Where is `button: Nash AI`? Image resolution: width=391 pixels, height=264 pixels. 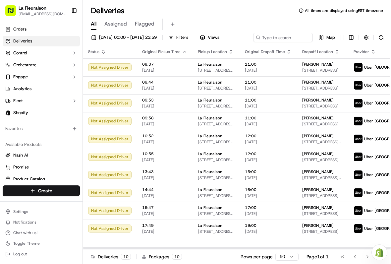 button: Nash AI is located at coordinates (41, 155).